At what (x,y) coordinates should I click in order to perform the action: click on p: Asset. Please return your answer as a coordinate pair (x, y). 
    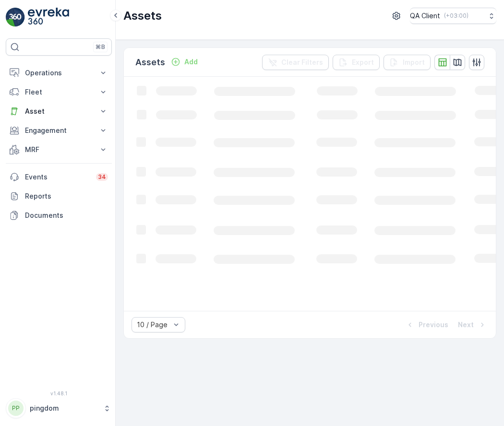
    Looking at the image, I should click on (59, 112).